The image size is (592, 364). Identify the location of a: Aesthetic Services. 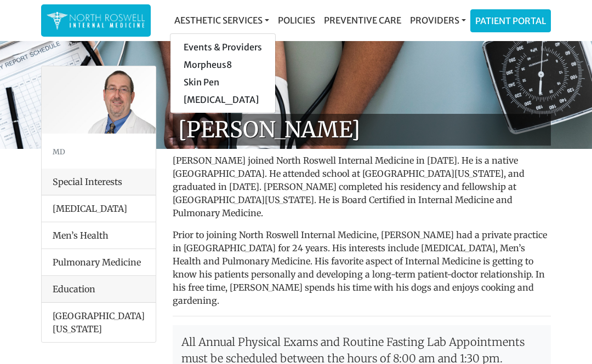
(221, 20).